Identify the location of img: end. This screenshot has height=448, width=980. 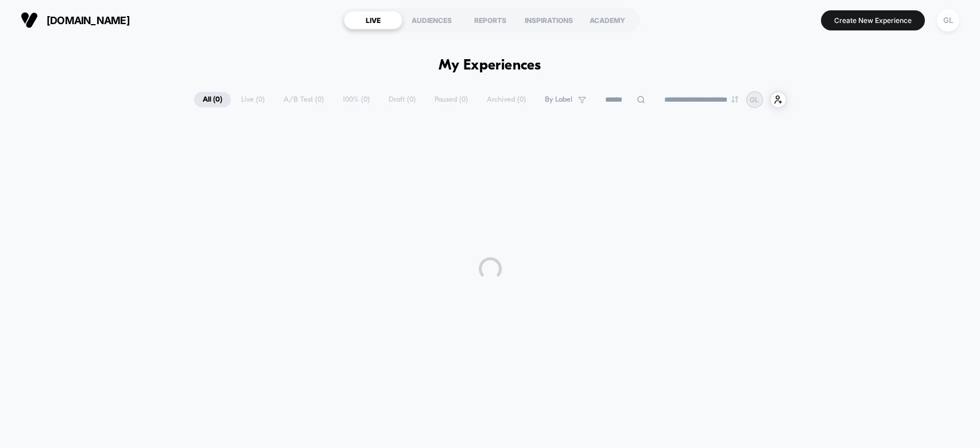
(735, 99).